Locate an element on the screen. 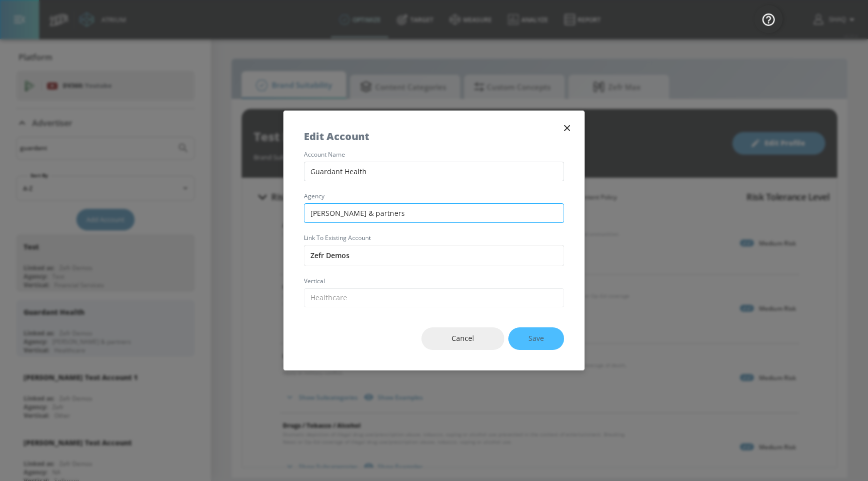 Image resolution: width=868 pixels, height=481 pixels. label: Link to Existing Account is located at coordinates (434, 238).